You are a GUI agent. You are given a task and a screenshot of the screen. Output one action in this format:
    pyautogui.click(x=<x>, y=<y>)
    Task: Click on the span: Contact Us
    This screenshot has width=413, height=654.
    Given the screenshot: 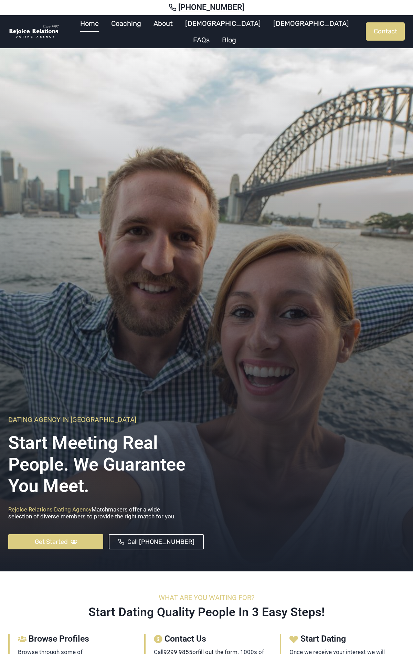 What is the action you would take?
    pyautogui.click(x=185, y=639)
    